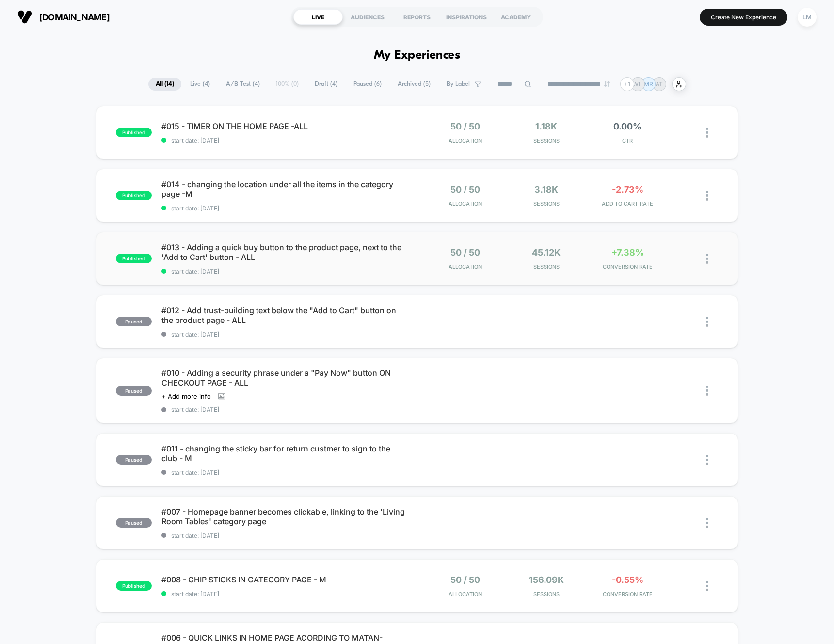 The image size is (834, 644). I want to click on h1: My Experiences, so click(417, 55).